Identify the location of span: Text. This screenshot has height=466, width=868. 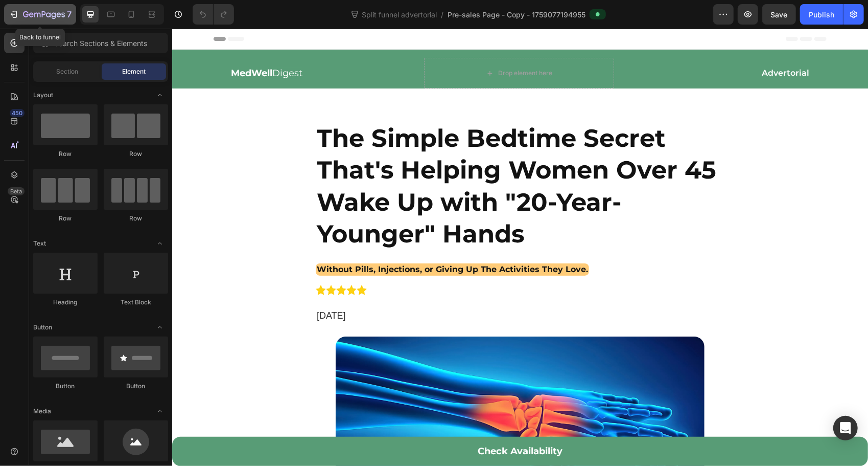
(39, 243).